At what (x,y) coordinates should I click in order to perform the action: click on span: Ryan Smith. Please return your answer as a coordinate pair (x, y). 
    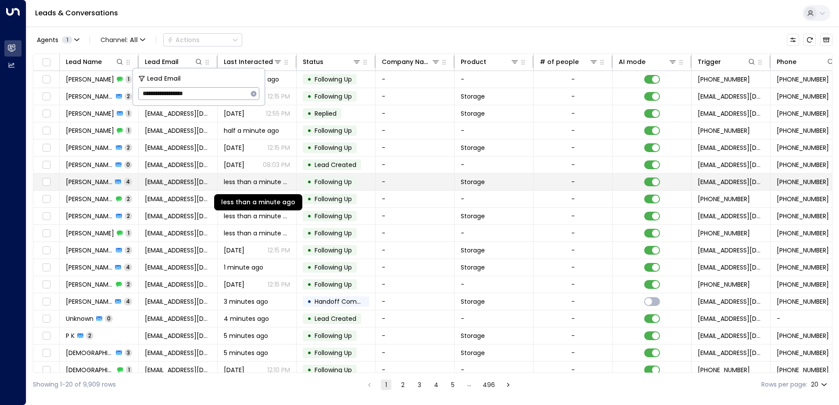
    Looking at the image, I should click on (89, 268).